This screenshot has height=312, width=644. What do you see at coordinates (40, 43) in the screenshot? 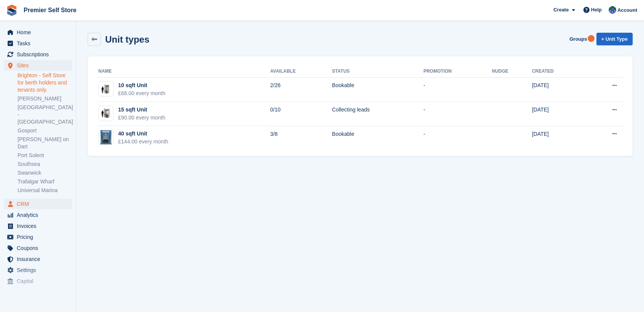
I see `span: Tasks` at bounding box center [40, 43].